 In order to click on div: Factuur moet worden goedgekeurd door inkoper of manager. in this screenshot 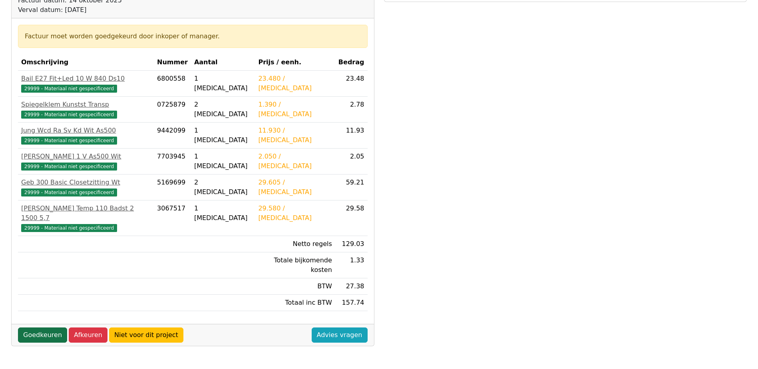, I will do `click(193, 36)`.